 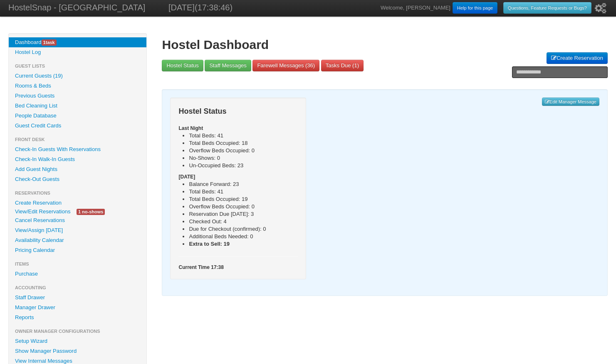 What do you see at coordinates (78, 298) in the screenshot?
I see `a: Staff Drawer` at bounding box center [78, 298].